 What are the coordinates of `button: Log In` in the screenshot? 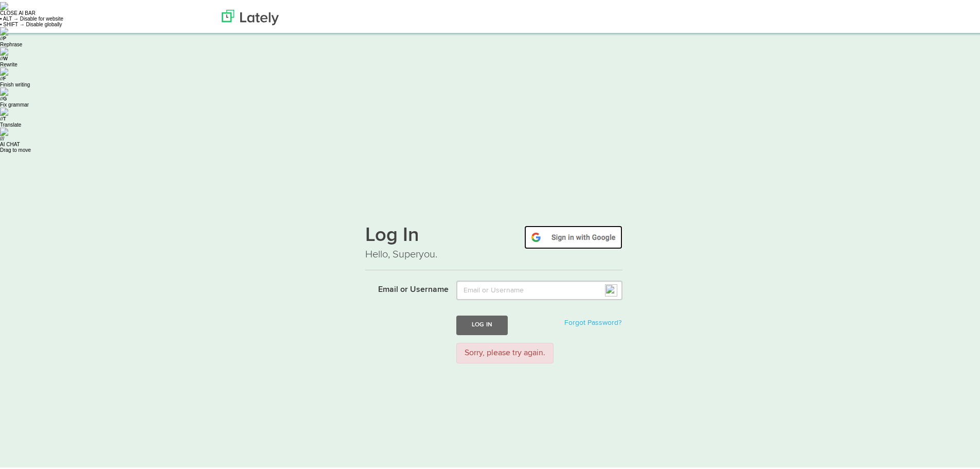 It's located at (483, 323).